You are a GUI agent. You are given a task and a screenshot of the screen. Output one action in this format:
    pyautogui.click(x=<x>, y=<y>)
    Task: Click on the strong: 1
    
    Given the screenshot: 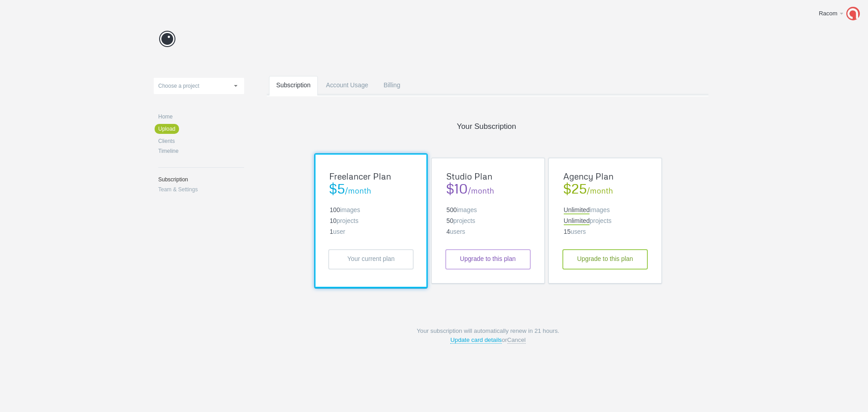 What is the action you would take?
    pyautogui.click(x=331, y=232)
    